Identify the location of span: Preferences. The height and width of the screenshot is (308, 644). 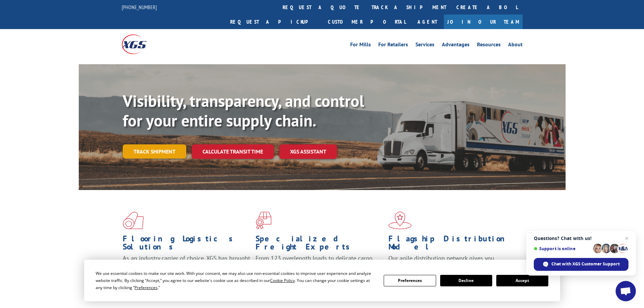
(146, 288).